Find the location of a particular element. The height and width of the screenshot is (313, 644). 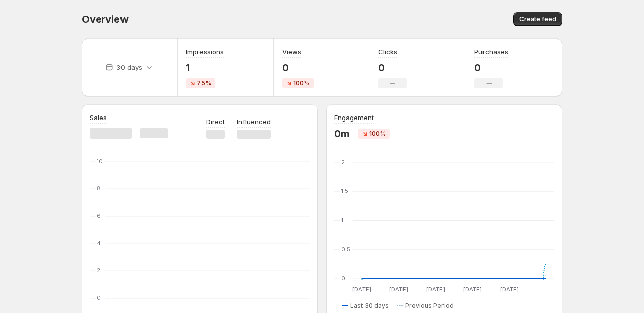

h3: Clicks is located at coordinates (388, 52).